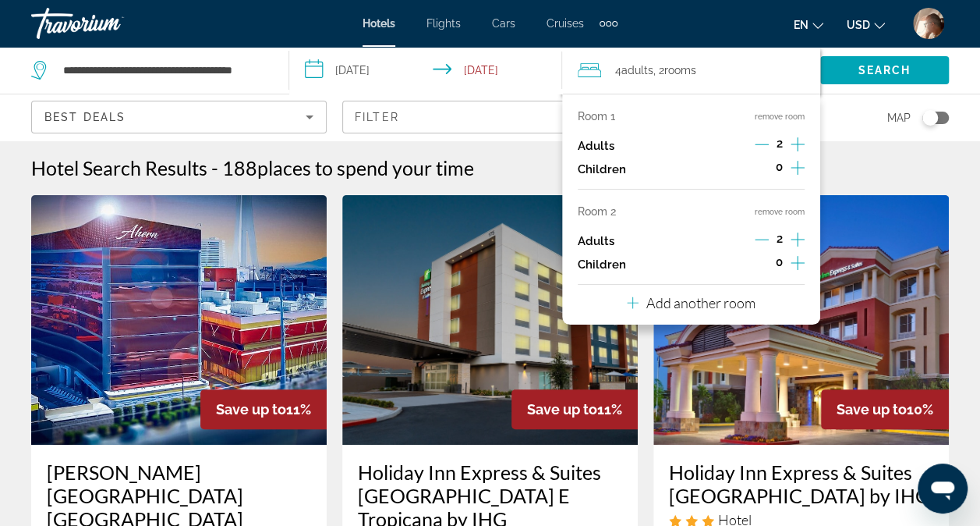  What do you see at coordinates (490, 320) in the screenshot?
I see `a: Holiday Inn Express & Suites Las Vegas E Tropicana by IHG` at bounding box center [490, 320].